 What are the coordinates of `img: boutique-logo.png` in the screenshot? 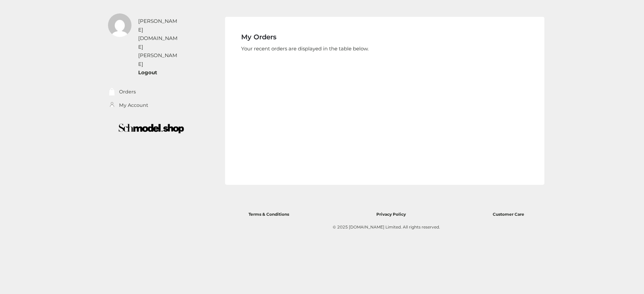 It's located at (151, 128).